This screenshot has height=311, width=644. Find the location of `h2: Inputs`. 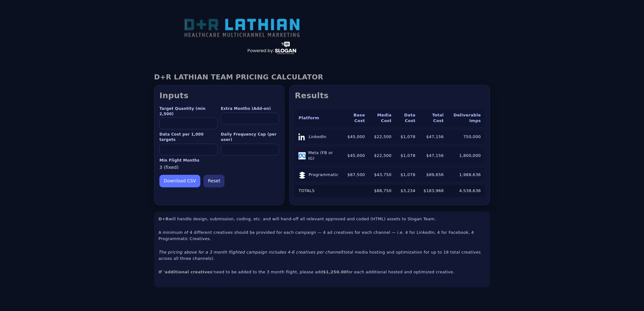

h2: Inputs is located at coordinates (219, 96).